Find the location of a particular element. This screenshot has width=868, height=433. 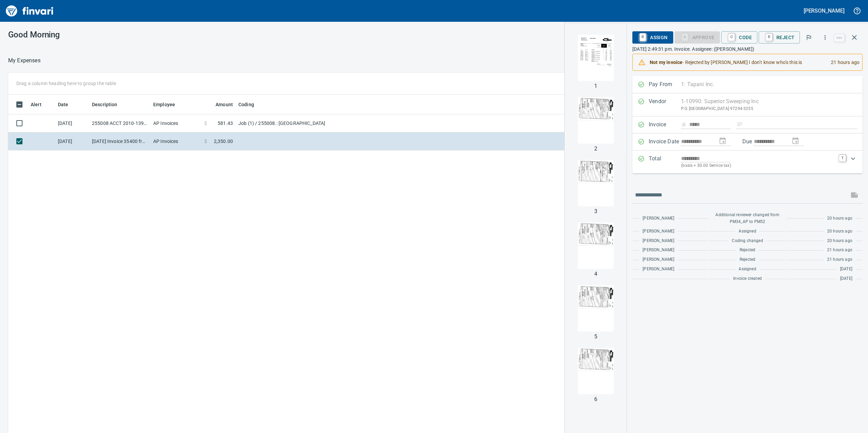

div: 21 hours ago is located at coordinates (842, 62).